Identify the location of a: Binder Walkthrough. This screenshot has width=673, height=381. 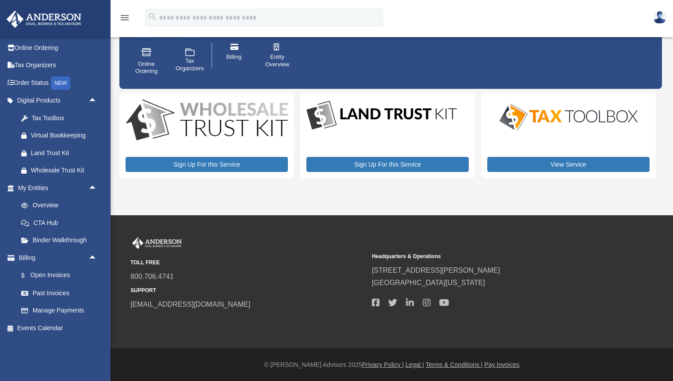
(61, 240).